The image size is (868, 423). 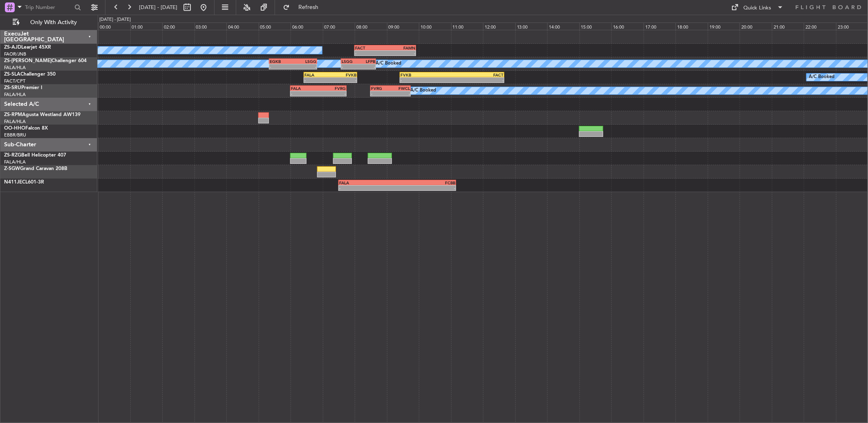 What do you see at coordinates (178, 26) in the screenshot?
I see `div: 02:00` at bounding box center [178, 26].